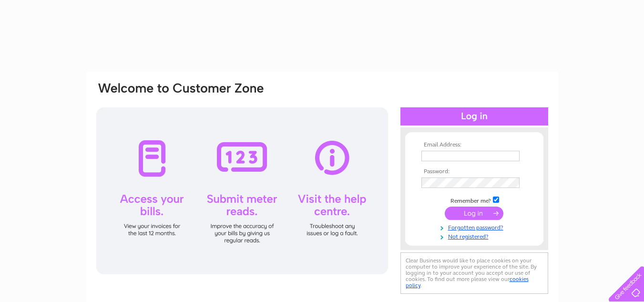 This screenshot has height=302, width=644. I want to click on div: Clear Business would like to place cookies on your computer to improve your experience of the sit..., so click(474, 273).